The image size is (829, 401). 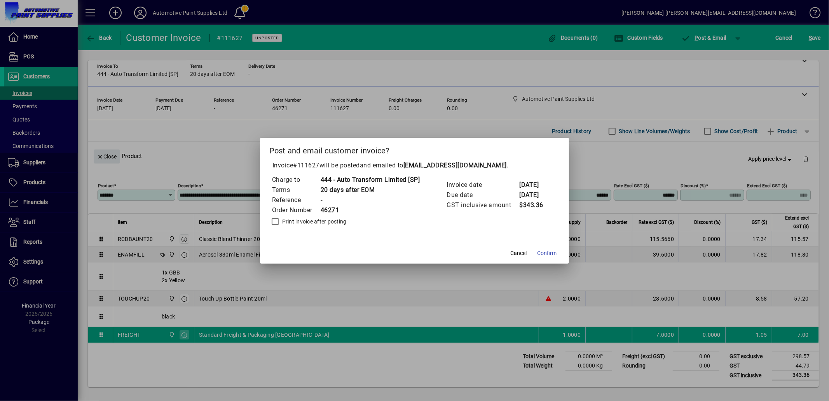 I want to click on td: 20 days after EOM, so click(x=370, y=190).